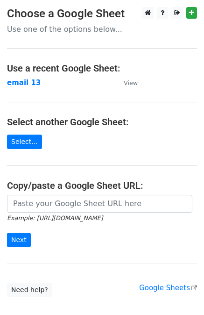 This screenshot has height=315, width=204. What do you see at coordinates (102, 14) in the screenshot?
I see `h3: Choose a Google Sheet` at bounding box center [102, 14].